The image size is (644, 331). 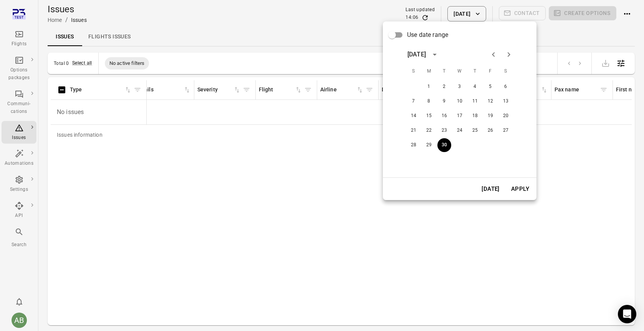 I want to click on button: 25, so click(x=475, y=131).